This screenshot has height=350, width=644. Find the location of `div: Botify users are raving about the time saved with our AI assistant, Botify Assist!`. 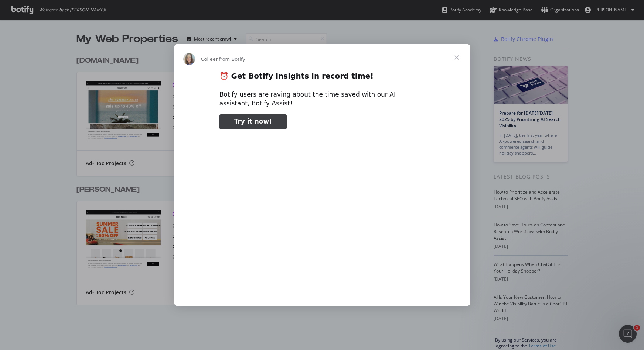

div: Botify users are raving about the time saved with our AI assistant, Botify Assist! is located at coordinates (322, 99).